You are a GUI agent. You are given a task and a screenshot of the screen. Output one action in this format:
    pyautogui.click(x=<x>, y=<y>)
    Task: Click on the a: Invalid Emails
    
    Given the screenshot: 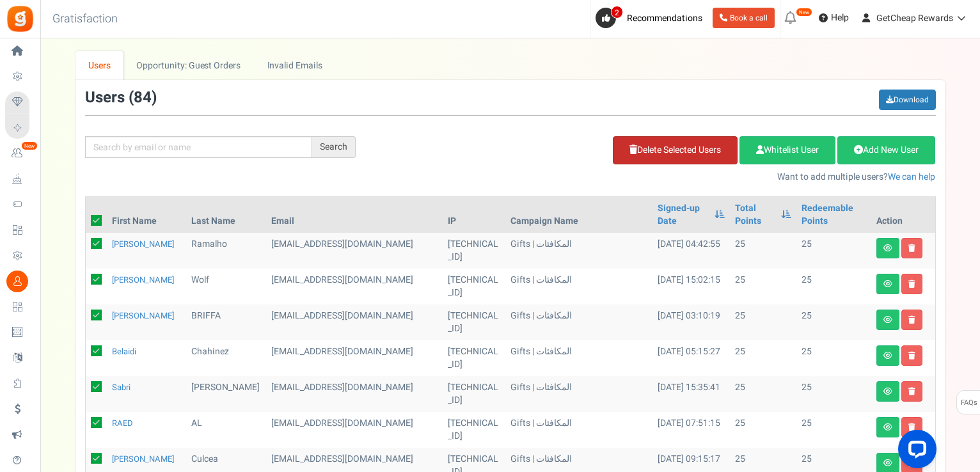 What is the action you would take?
    pyautogui.click(x=294, y=65)
    